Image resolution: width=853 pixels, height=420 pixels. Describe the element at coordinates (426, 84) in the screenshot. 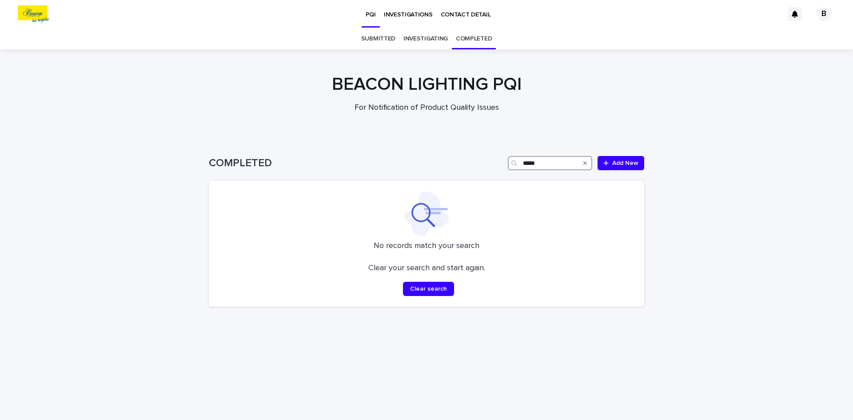

I see `h1: BEACON LIGHTING PQI` at that location.